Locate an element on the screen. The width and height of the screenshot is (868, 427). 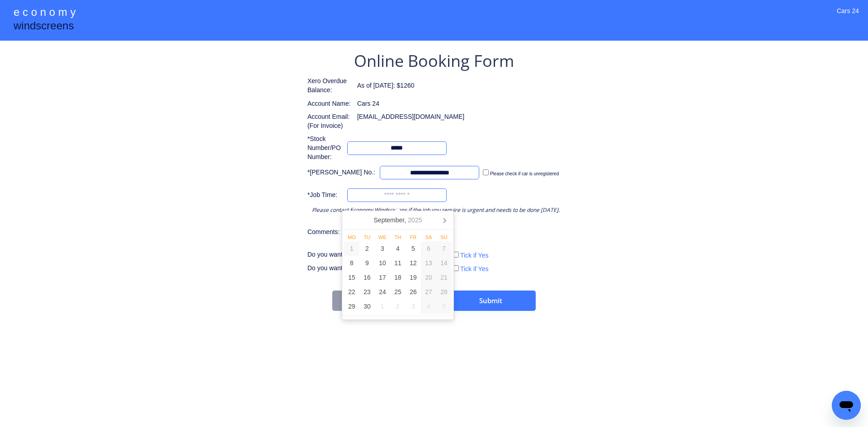
div: 21 is located at coordinates (444, 277).